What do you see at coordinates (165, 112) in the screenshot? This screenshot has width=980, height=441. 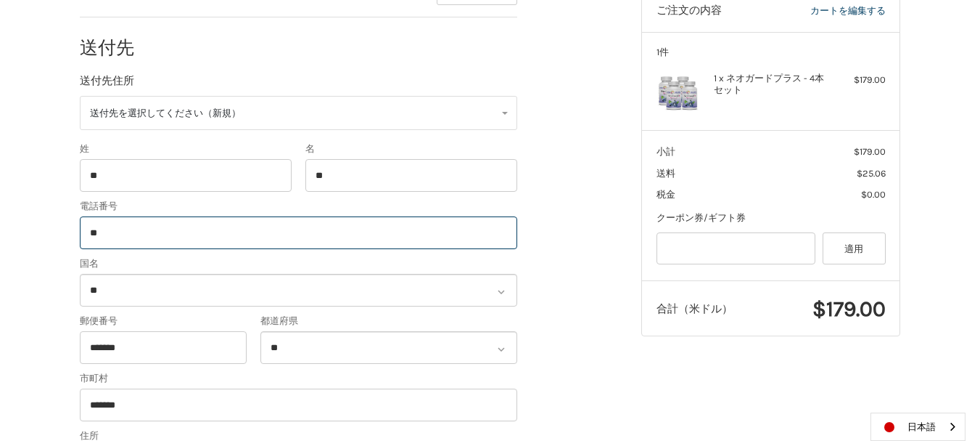 I see `span: 送付先を選択してください（新規）` at bounding box center [165, 112].